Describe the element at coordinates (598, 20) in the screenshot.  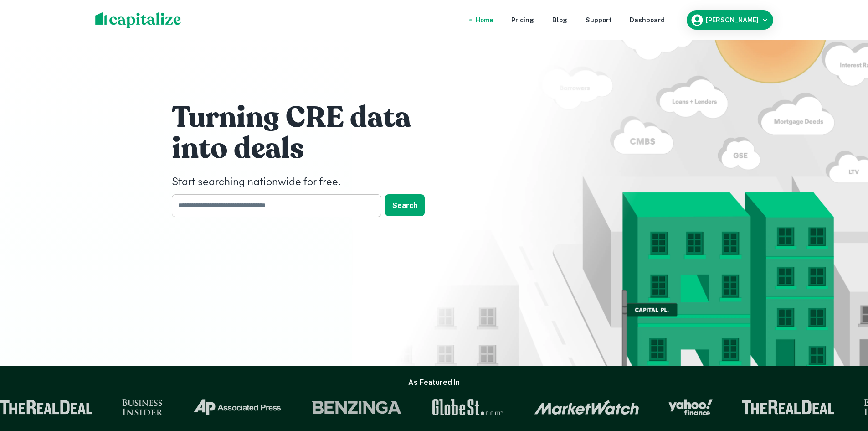
I see `a: Support` at that location.